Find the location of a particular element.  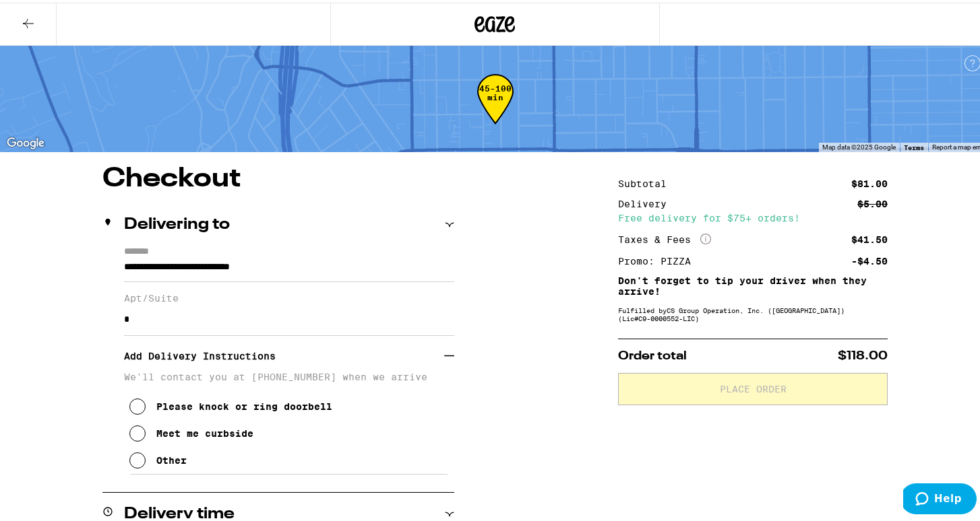

a: Terms is located at coordinates (914, 144).